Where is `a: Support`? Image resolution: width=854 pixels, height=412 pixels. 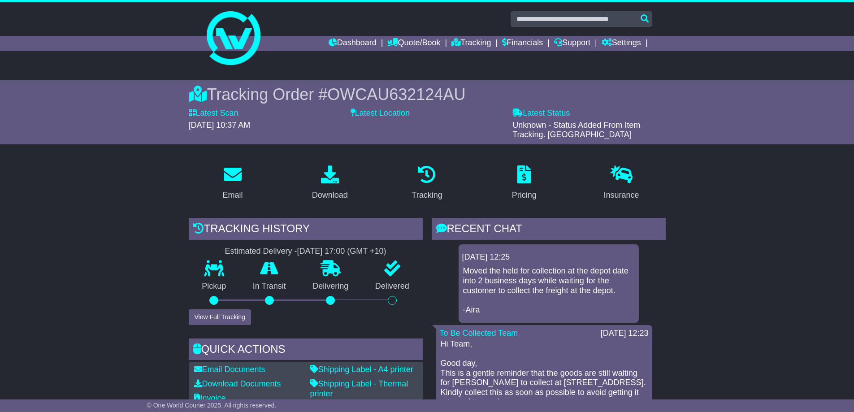 a: Support is located at coordinates (572, 43).